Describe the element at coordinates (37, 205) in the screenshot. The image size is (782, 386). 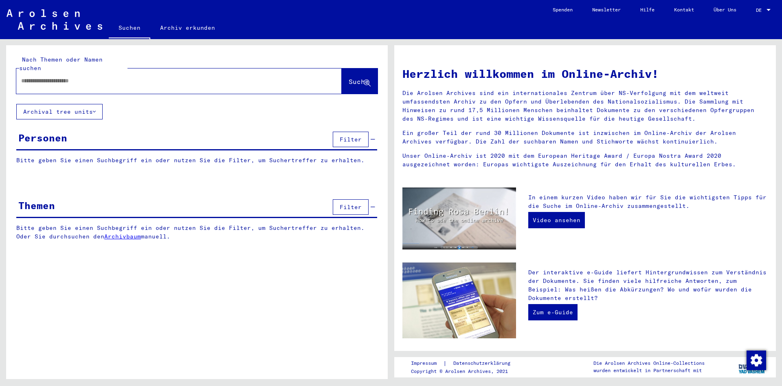
I see `div: Themen` at that location.